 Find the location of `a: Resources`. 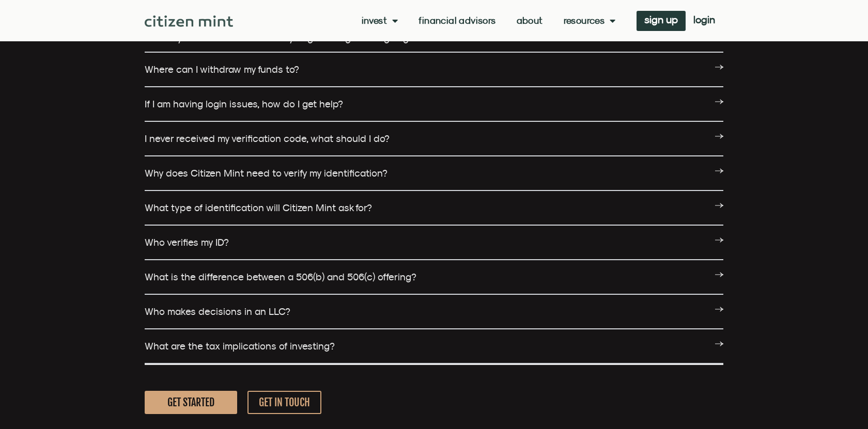

a: Resources is located at coordinates (590, 21).